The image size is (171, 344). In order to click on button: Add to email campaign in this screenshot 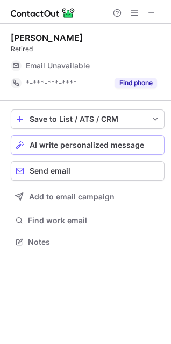, I will do `click(88, 197)`.